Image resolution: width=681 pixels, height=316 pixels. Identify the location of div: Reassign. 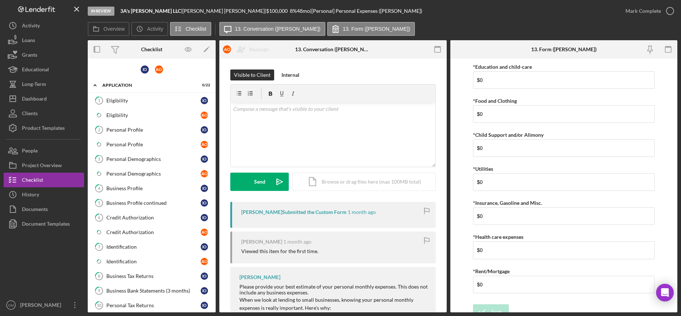
(259, 49).